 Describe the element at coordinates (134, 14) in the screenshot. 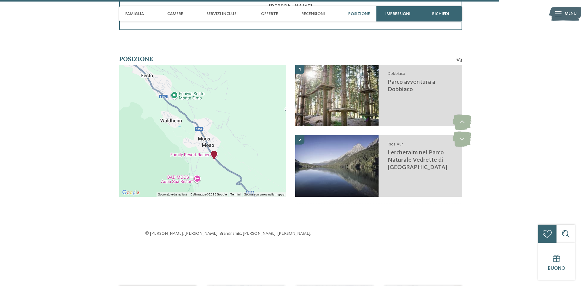

I see `span: Famiglia` at that location.